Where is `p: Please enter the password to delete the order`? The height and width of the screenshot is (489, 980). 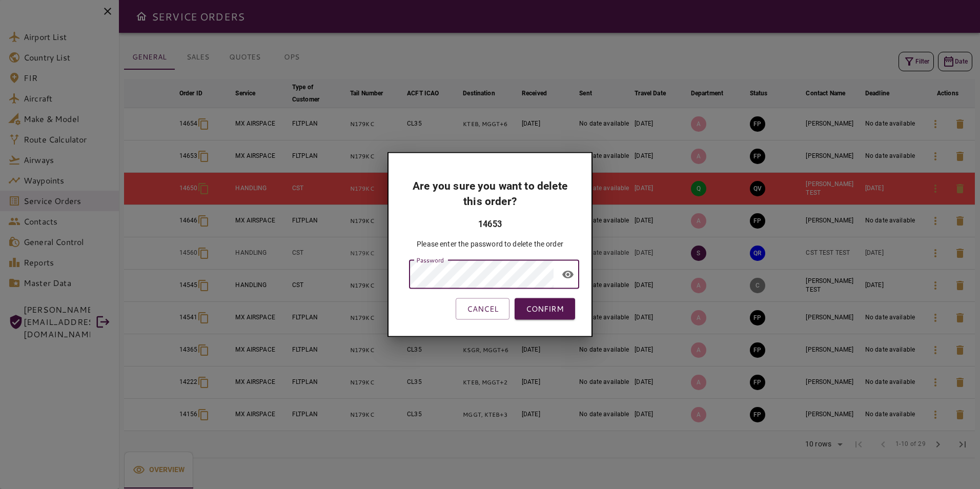
p: Please enter the password to delete the order is located at coordinates (490, 244).